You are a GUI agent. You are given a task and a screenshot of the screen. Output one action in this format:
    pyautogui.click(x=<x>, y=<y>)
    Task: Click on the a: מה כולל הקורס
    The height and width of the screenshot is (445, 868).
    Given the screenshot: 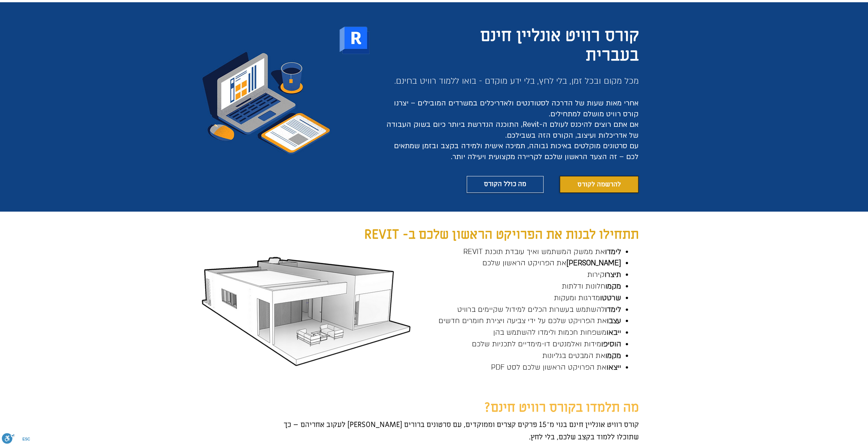 What is the action you would take?
    pyautogui.click(x=505, y=184)
    